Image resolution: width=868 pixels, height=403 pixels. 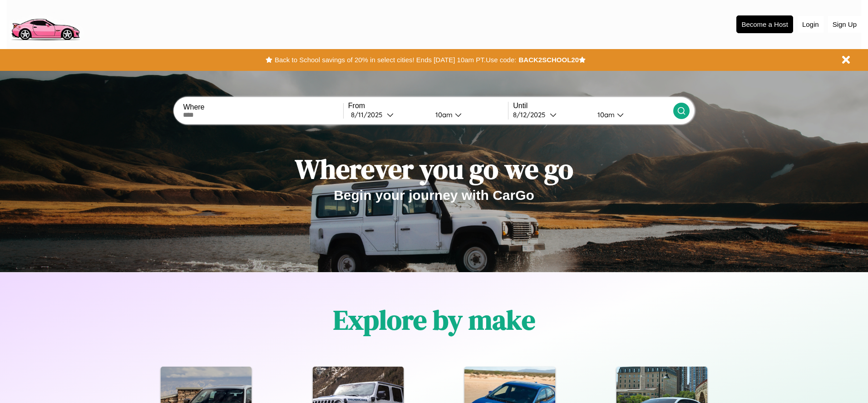 What do you see at coordinates (531, 115) in the screenshot?
I see `div: 8 / 12 / 2025` at bounding box center [531, 115].